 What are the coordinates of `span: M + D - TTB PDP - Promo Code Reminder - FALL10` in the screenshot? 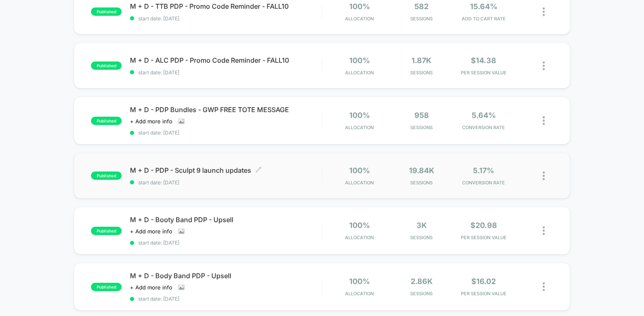 It's located at (226, 6).